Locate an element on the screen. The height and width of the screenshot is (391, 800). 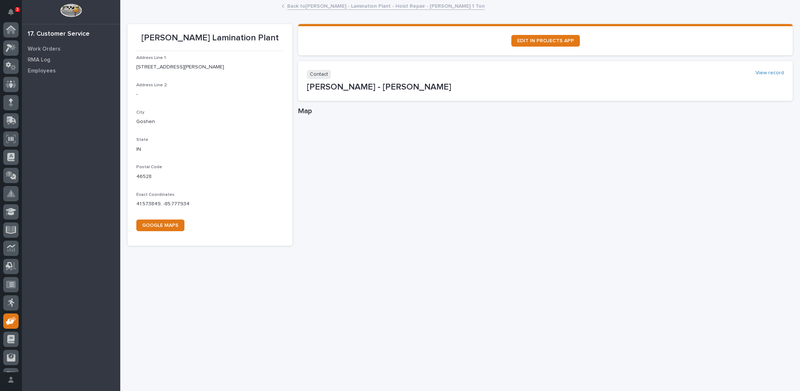
span: City is located at coordinates (140, 113).